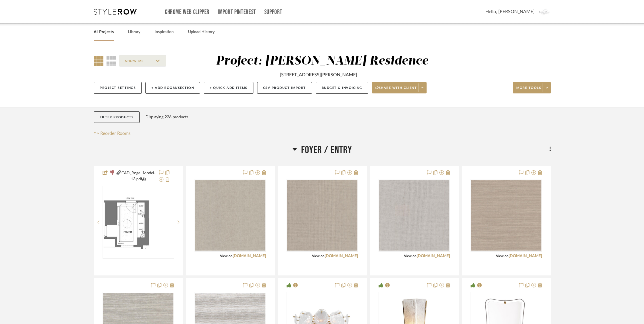 The height and width of the screenshot is (324, 644). Describe the element at coordinates (230, 215) in the screenshot. I see `img: Paramount Vinyl: Oyster` at that location.